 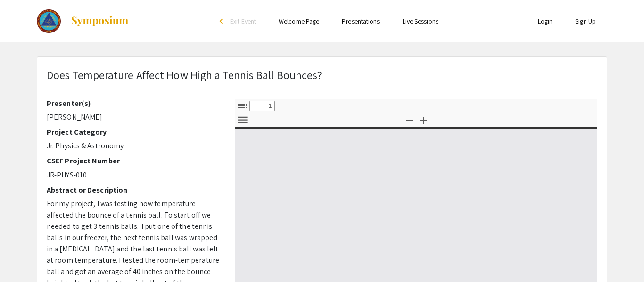 What do you see at coordinates (48, 21) in the screenshot?
I see `img: The 2023 Colorado Science & Engineering Fair` at bounding box center [48, 21].